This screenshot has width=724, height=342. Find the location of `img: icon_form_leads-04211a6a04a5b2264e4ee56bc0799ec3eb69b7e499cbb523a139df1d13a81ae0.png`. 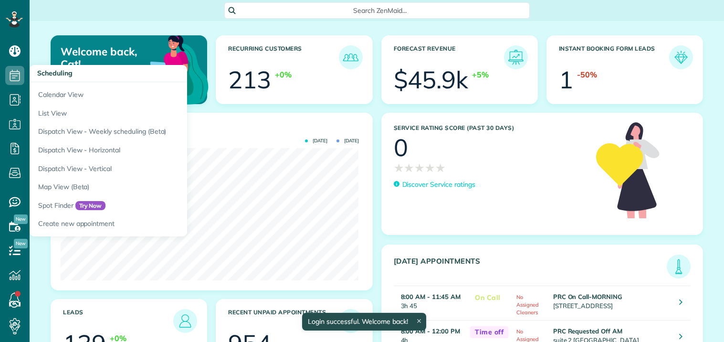

img: icon_form_leads-04211a6a04a5b2264e4ee56bc0799ec3eb69b7e499cbb523a139df1d13a81ae0.png is located at coordinates (681, 57).